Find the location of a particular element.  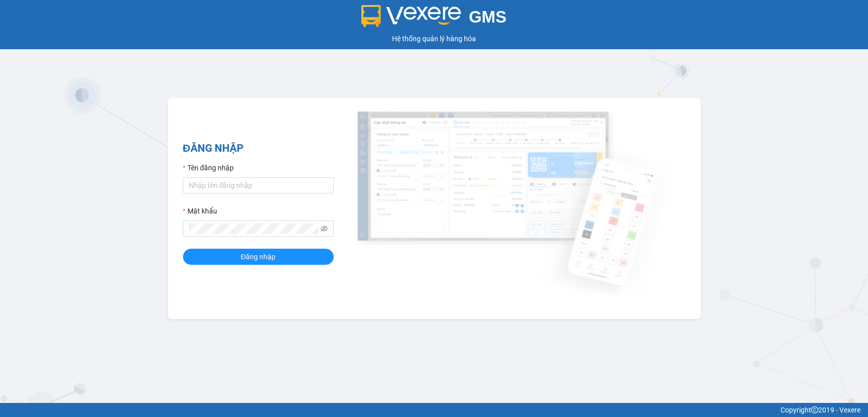

span: Đăng nhập is located at coordinates (258, 257).